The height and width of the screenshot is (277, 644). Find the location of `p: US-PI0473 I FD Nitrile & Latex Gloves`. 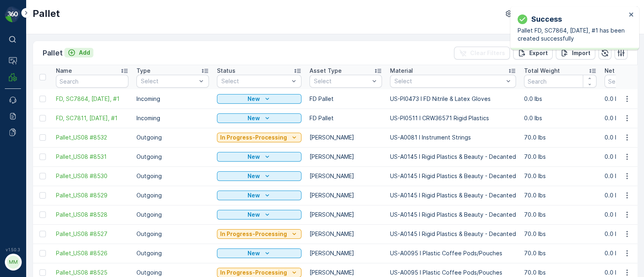

p: US-PI0473 I FD Nitrile & Latex Gloves is located at coordinates (453, 99).